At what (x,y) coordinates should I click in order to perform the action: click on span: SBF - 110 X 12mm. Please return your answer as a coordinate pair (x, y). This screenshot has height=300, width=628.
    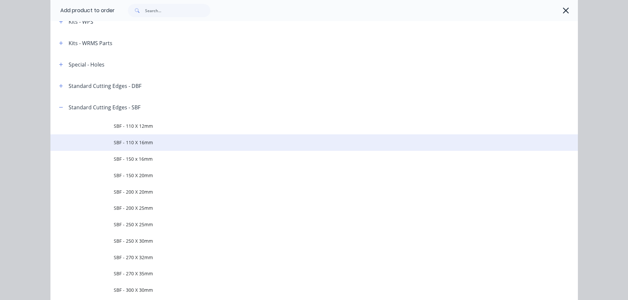
    Looking at the image, I should click on (299, 126).